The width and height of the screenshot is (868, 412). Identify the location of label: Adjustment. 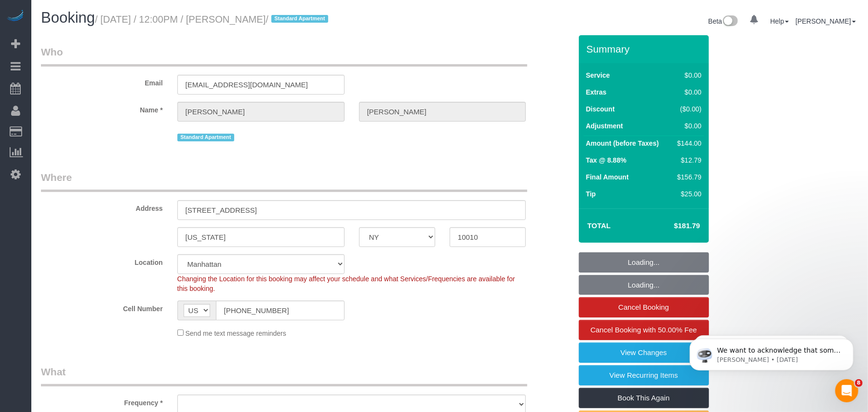
(604, 126).